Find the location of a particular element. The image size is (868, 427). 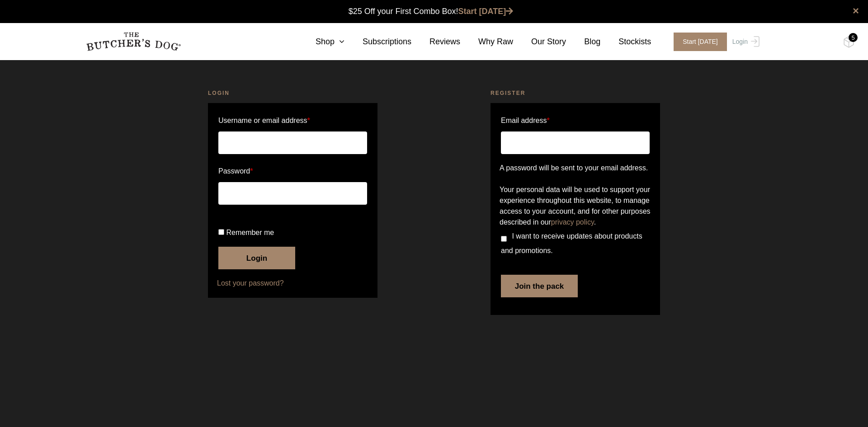

input: Remember me is located at coordinates (221, 232).